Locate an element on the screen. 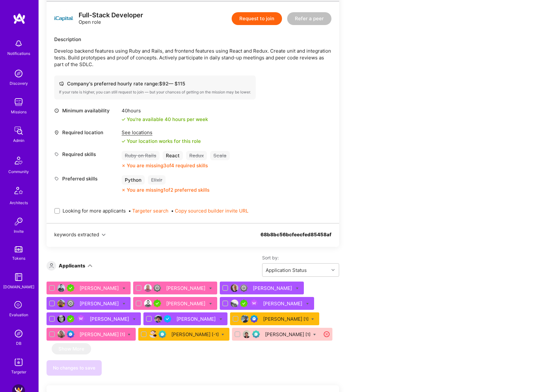 This screenshot has height=392, width=548. div: Missions is located at coordinates (18, 112).